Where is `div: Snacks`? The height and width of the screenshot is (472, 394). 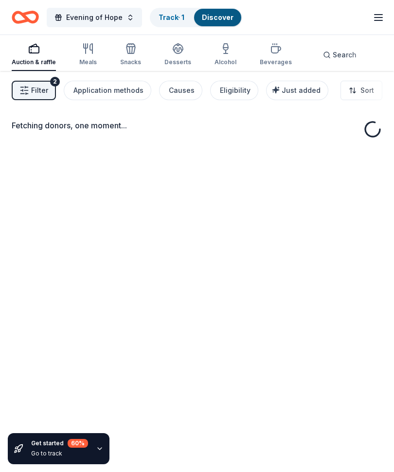 div: Snacks is located at coordinates (130, 62).